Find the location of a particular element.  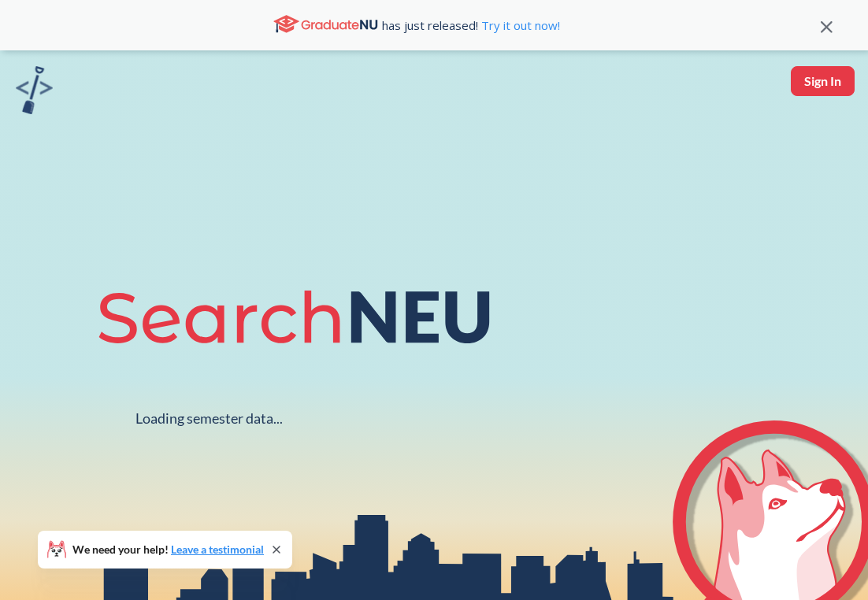

a: Leave a testimonial is located at coordinates (217, 549).